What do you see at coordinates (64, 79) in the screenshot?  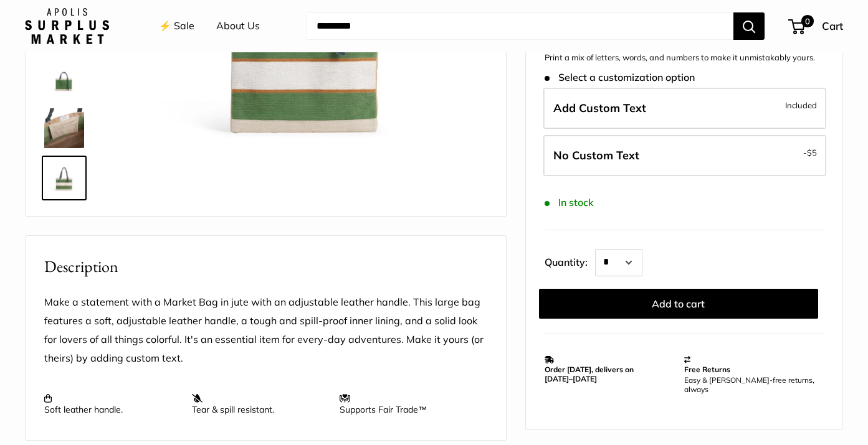 I see `a: description_Stamp of authenticity printed on the back` at bounding box center [64, 79].